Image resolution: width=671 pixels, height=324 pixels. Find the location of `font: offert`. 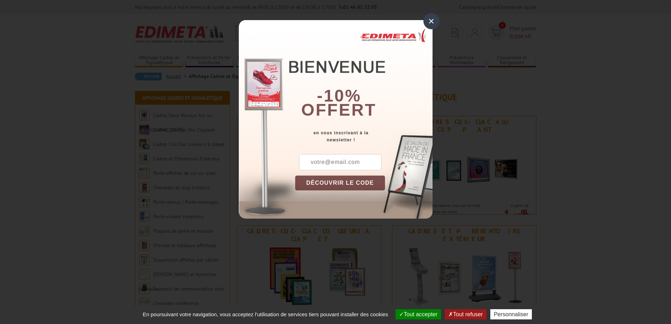

font: offert is located at coordinates (339, 110).